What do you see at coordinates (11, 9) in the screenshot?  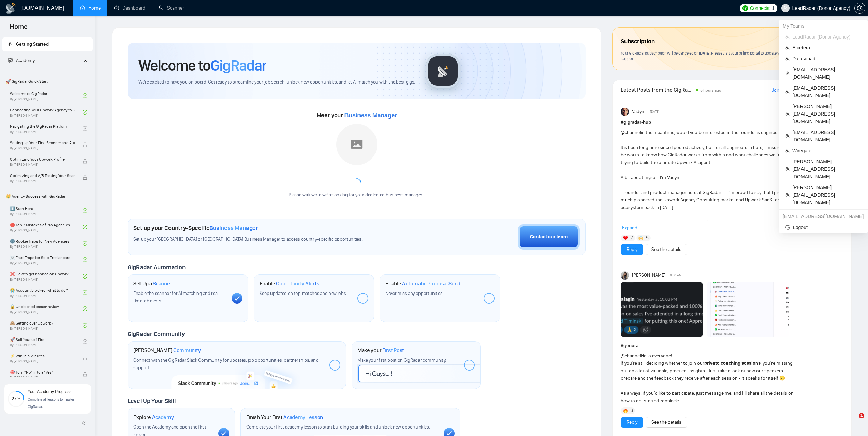 I see `img: logo` at bounding box center [11, 9].